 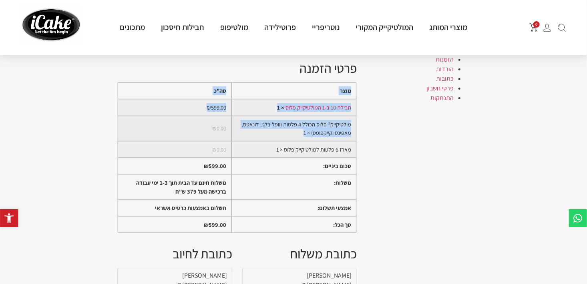 I want to click on a: מוצרי המותג, so click(x=448, y=27).